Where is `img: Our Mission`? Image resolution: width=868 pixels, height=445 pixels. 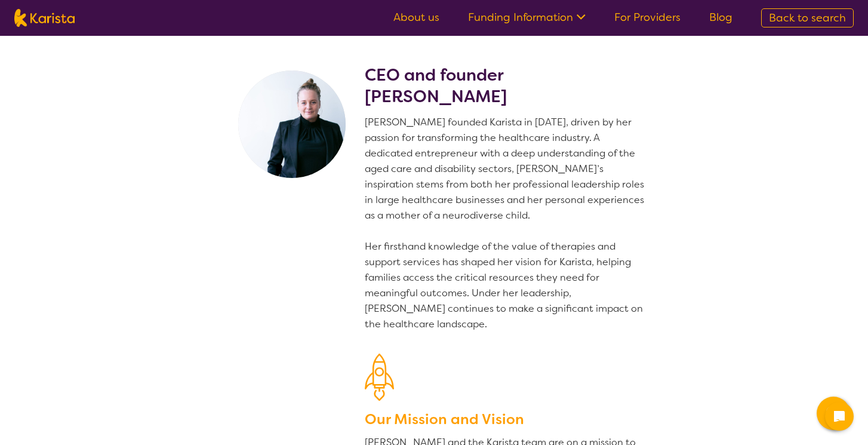
img: Our Mission is located at coordinates (379, 377).